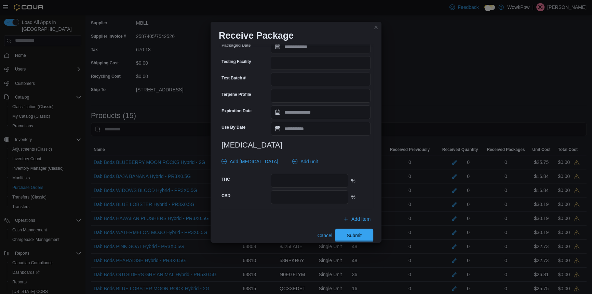  I want to click on label: Test Batch #, so click(234, 78).